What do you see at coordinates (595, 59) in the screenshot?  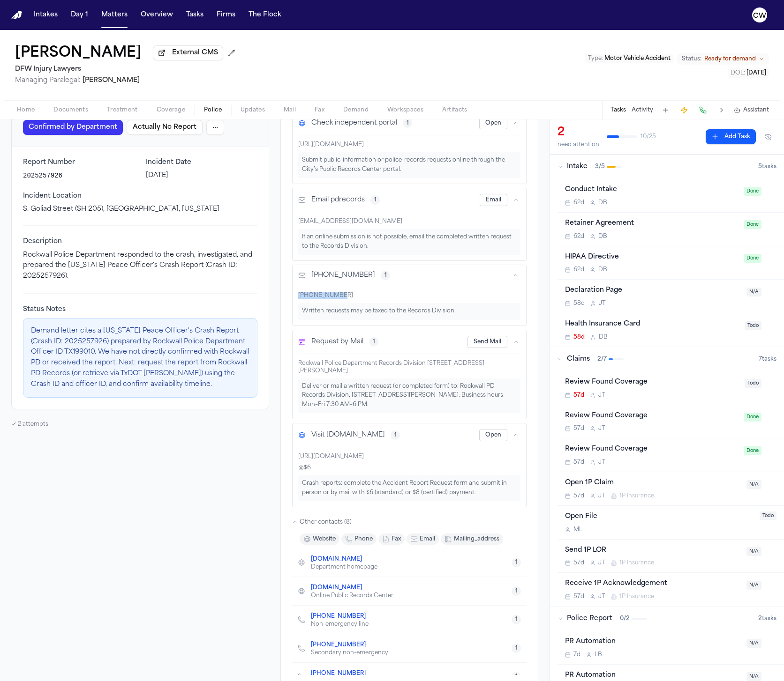 I see `span: Type :` at bounding box center [595, 59].